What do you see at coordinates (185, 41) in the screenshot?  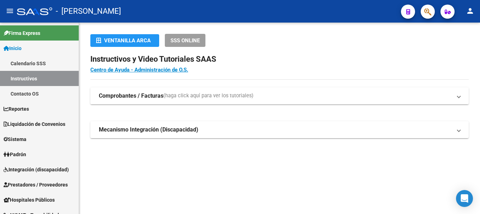 I see `span: SSS ONLINE` at bounding box center [185, 41].